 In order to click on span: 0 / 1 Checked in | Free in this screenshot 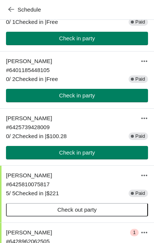, I will do `click(32, 22)`.